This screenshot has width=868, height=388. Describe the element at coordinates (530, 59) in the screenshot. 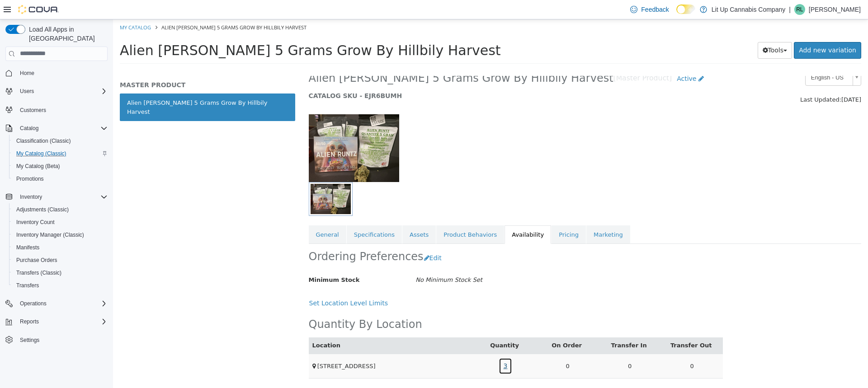

I see `small: [Master Product]` at that location.